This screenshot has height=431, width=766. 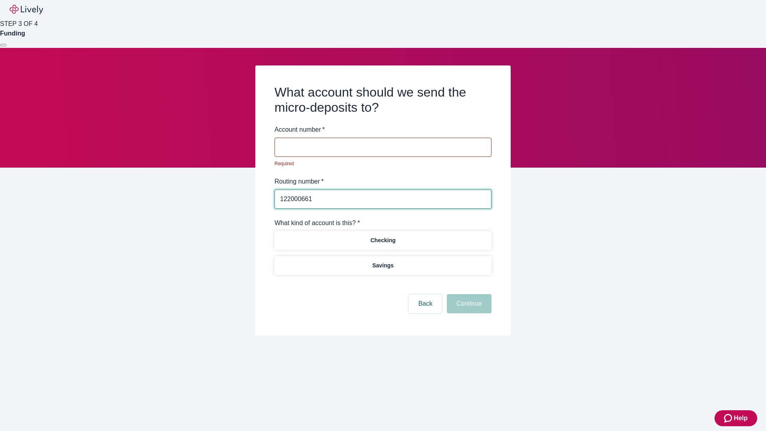 I want to click on p: Checking, so click(x=383, y=240).